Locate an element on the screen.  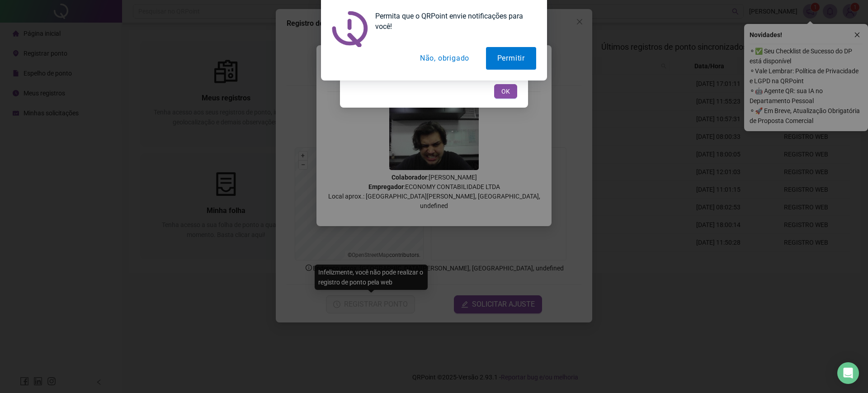
span: OK is located at coordinates (506, 91).